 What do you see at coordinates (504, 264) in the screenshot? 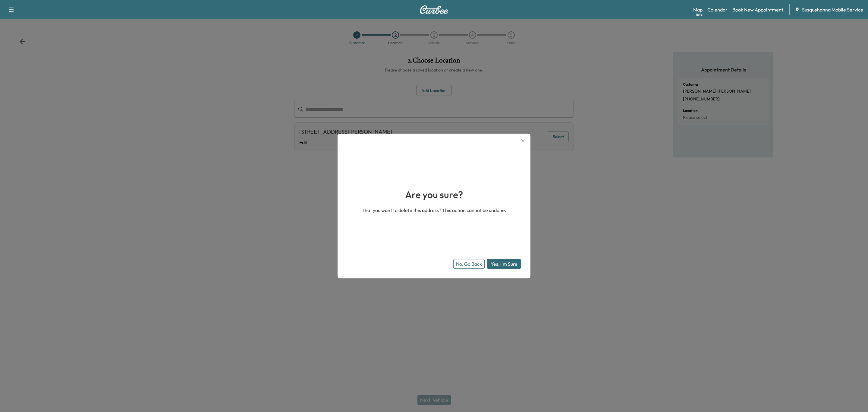
I see `button: Yes, I'm Sure` at bounding box center [504, 264].